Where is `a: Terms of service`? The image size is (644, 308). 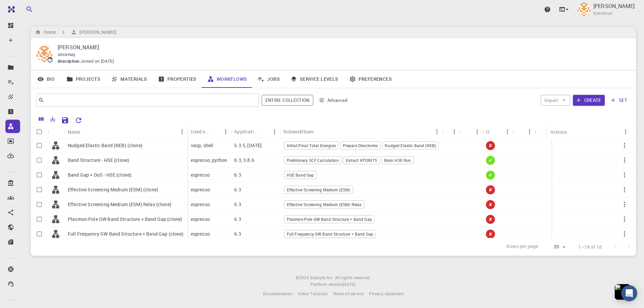 a: Terms of service is located at coordinates (348, 294).